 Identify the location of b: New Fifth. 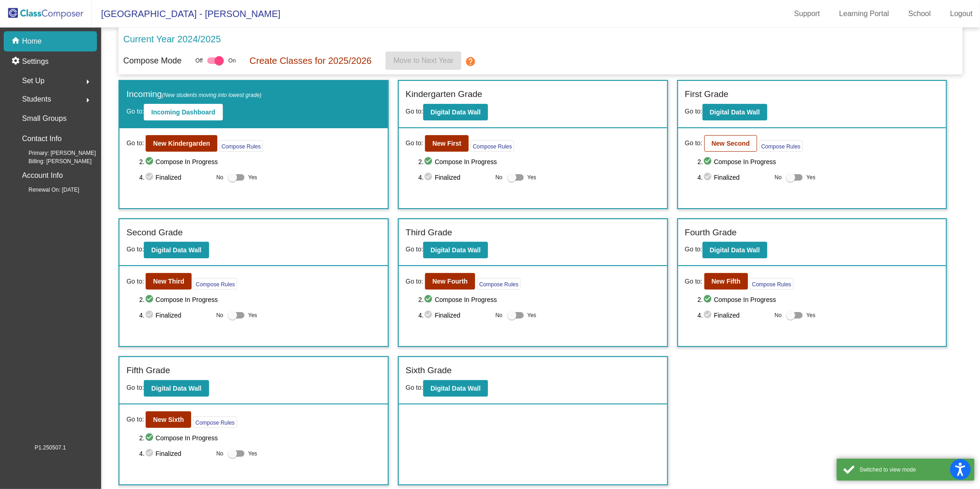
(726, 281).